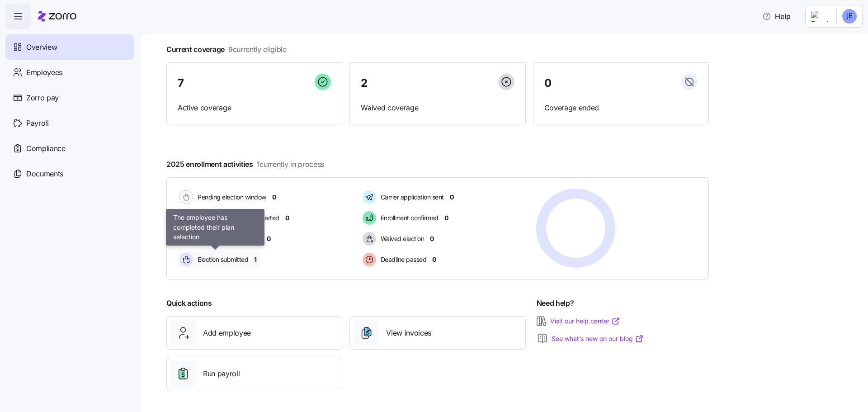 Image resolution: width=868 pixels, height=412 pixels. What do you see at coordinates (364, 83) in the screenshot?
I see `span: 2` at bounding box center [364, 83].